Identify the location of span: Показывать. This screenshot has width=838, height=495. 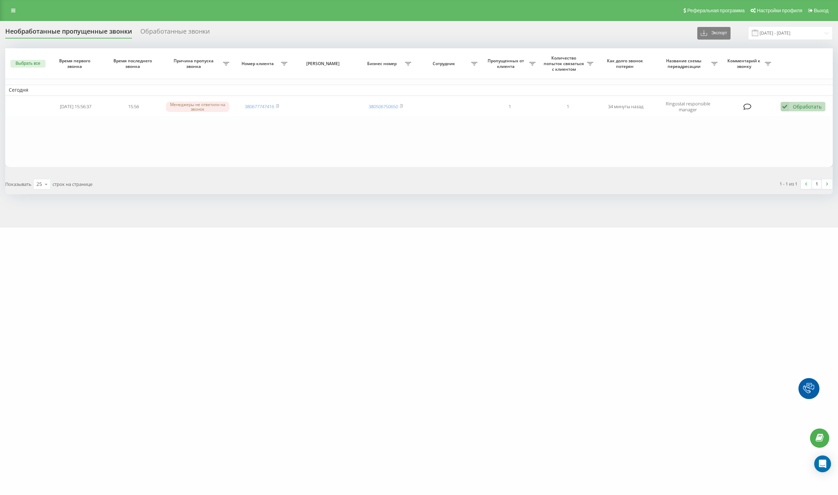
(18, 184).